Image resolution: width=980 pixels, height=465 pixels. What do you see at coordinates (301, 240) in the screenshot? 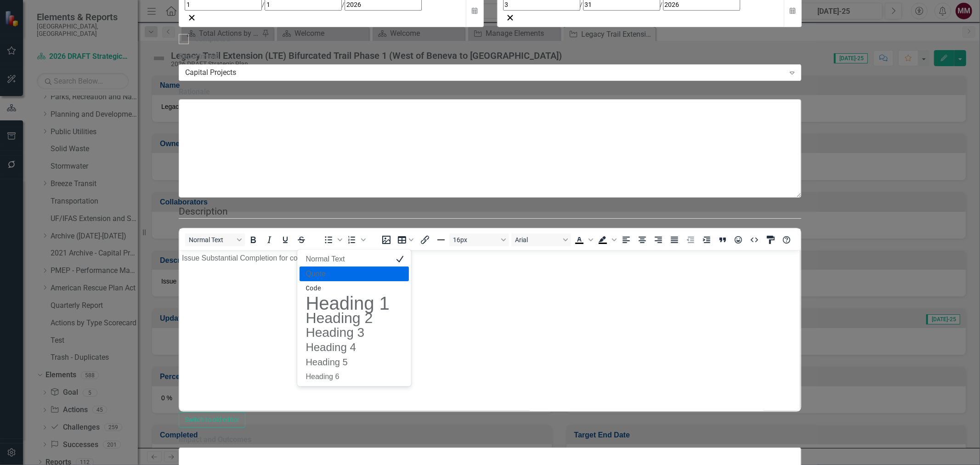
I see `button: Strikethrough` at bounding box center [301, 240].